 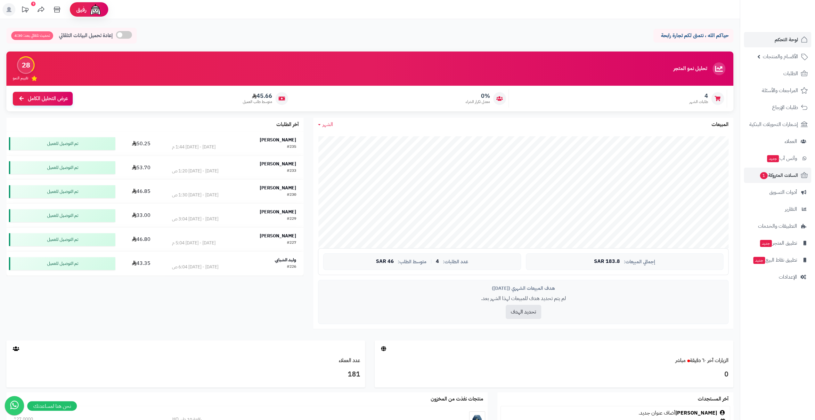 What do you see at coordinates (607, 262) in the screenshot?
I see `span: 183.8 SAR` at bounding box center [607, 262].